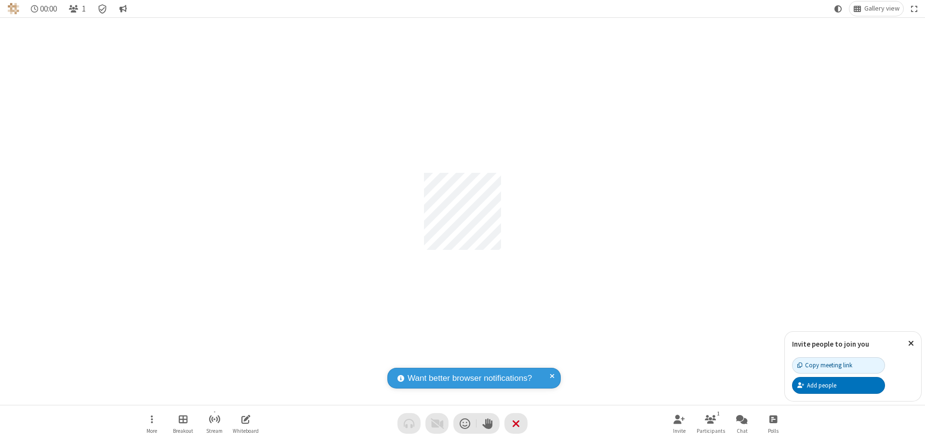 The width and height of the screenshot is (925, 441). What do you see at coordinates (839, 9) in the screenshot?
I see `button: Using system theme` at bounding box center [839, 9].